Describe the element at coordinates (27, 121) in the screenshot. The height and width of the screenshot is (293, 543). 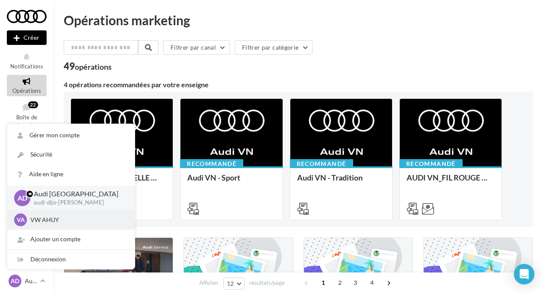
I see `span: Boîte de réception` at that location.